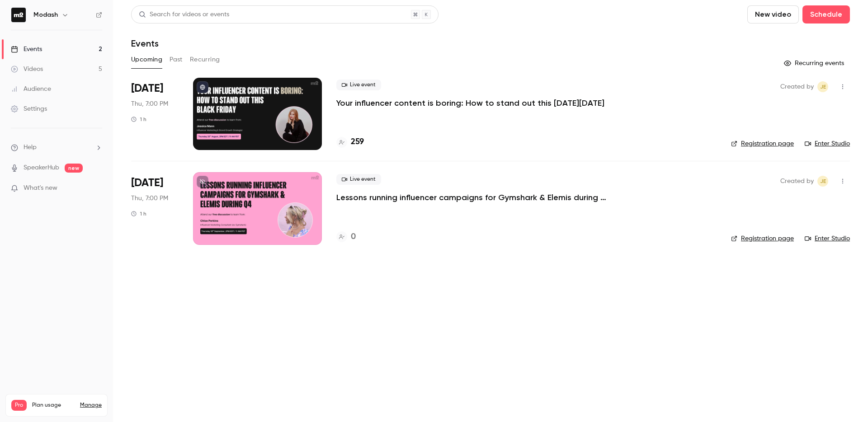  Describe the element at coordinates (91, 405) in the screenshot. I see `a: Manage` at that location.